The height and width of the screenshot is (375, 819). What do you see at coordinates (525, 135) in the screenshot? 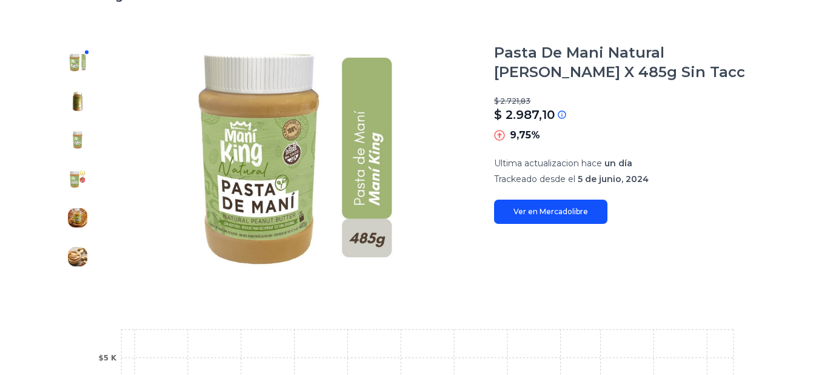
I see `p: 9,75%` at bounding box center [525, 135].